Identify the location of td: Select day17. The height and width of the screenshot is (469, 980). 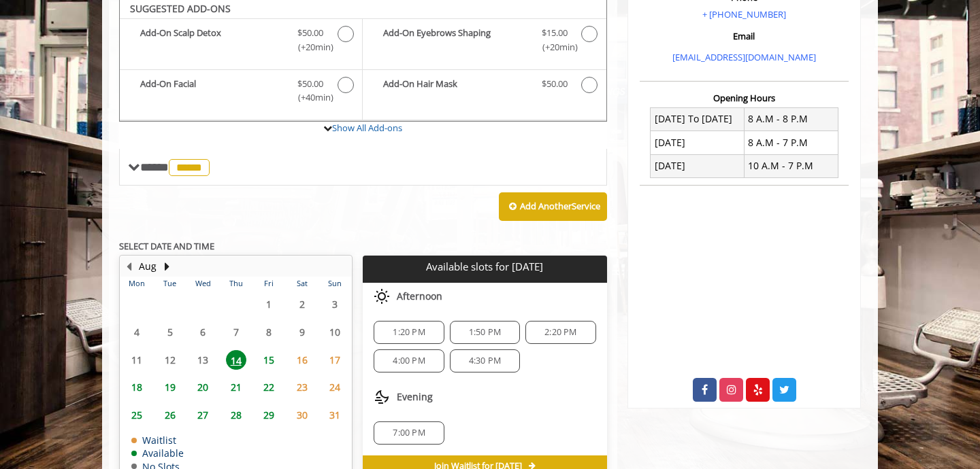
(335, 360).